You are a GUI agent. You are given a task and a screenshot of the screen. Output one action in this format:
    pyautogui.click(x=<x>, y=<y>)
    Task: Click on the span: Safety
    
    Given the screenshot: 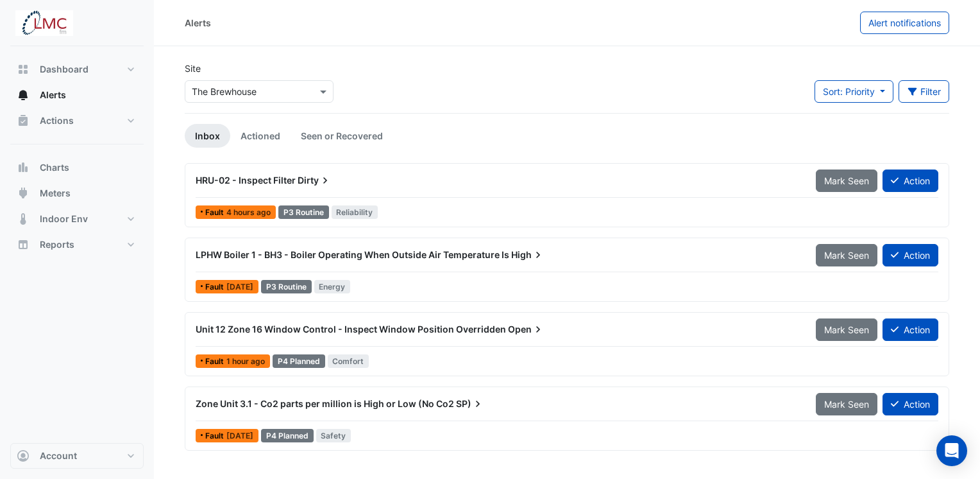 What is the action you would take?
    pyautogui.click(x=333, y=435)
    